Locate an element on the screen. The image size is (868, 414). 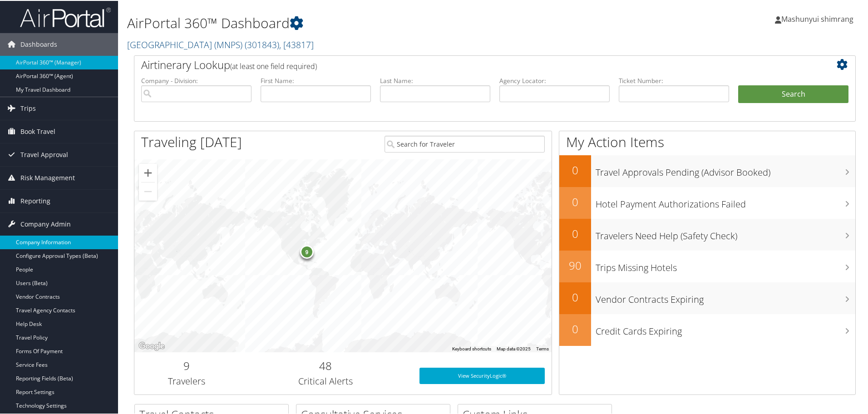
a: 0Travel Approvals Pending (Advisor Booked) is located at coordinates (708, 171).